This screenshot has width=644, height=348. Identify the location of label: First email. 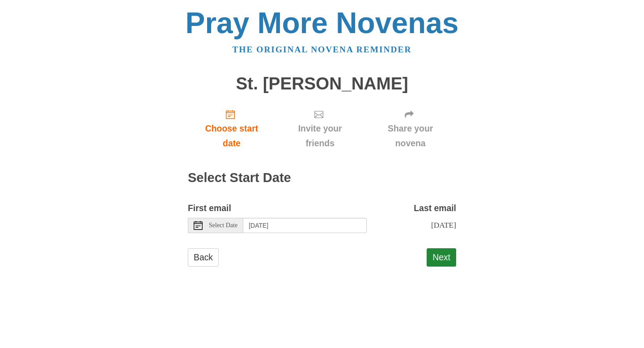
(209, 208).